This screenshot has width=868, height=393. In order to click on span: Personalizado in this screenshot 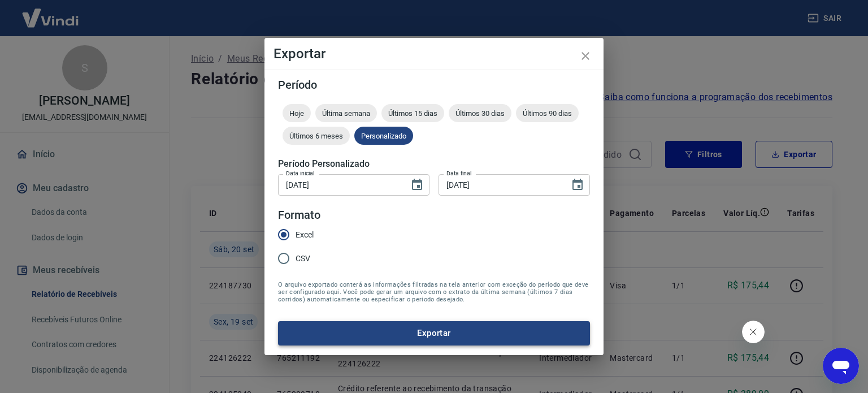, I will do `click(384, 135)`.